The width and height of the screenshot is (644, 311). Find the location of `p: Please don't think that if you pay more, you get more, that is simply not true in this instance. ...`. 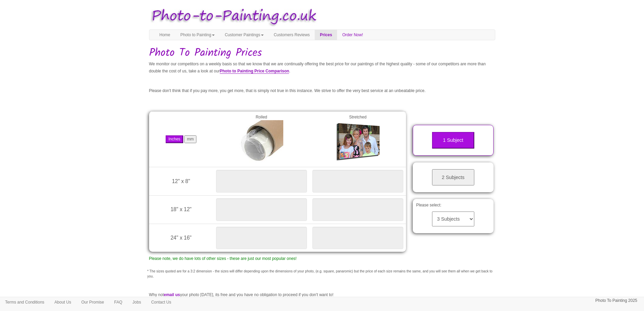

p: Please don't think that if you pay more, you get more, that is simply not true in this instance. ... is located at coordinates (322, 91).